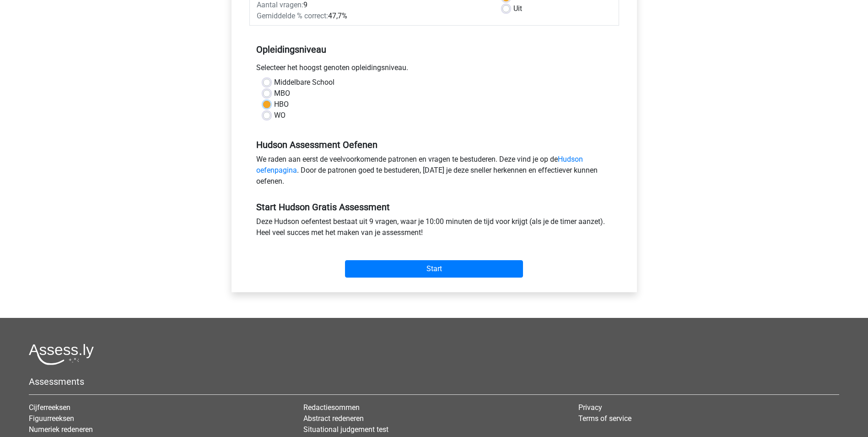 This screenshot has width=868, height=437. Describe the element at coordinates (372, 16) in the screenshot. I see `div: 47,7%` at that location.